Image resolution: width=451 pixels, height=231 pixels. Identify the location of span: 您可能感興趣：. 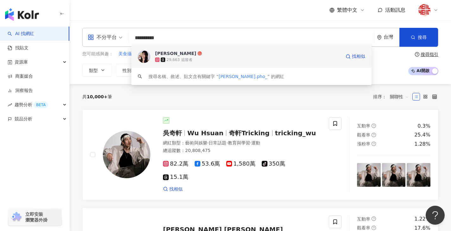
(98, 54).